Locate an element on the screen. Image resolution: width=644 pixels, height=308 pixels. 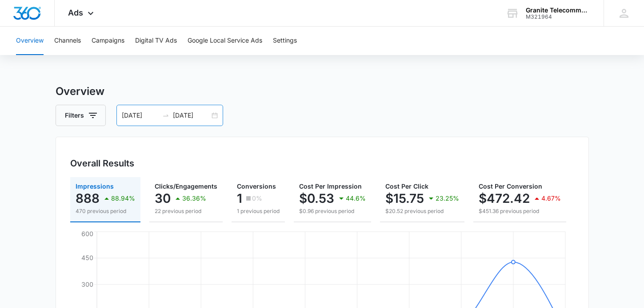
input: Start date is located at coordinates (140, 115).